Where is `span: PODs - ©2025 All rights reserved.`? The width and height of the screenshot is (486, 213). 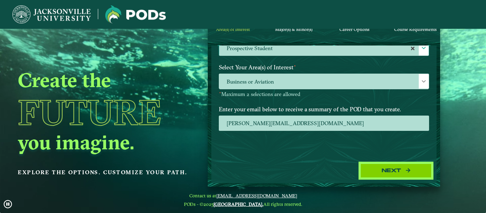
span: PODs - ©2025 All rights reserved. is located at coordinates (243, 204).